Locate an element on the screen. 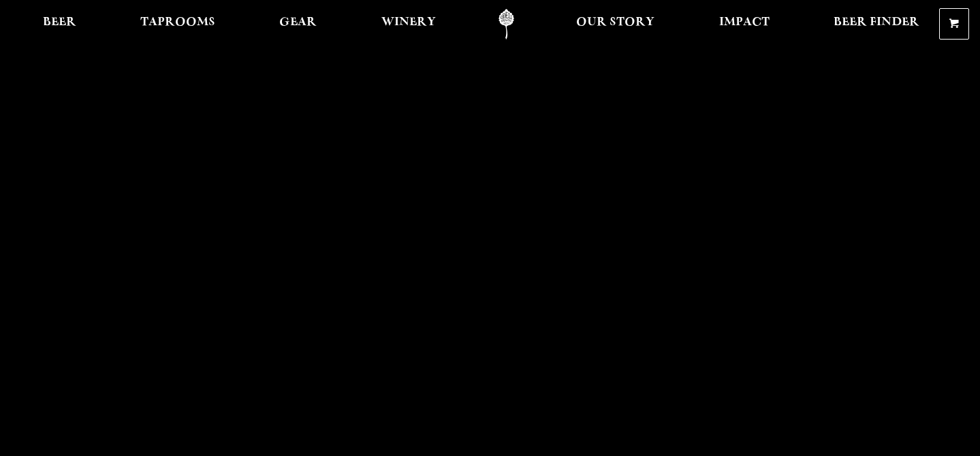  span: Taprooms is located at coordinates (178, 23).